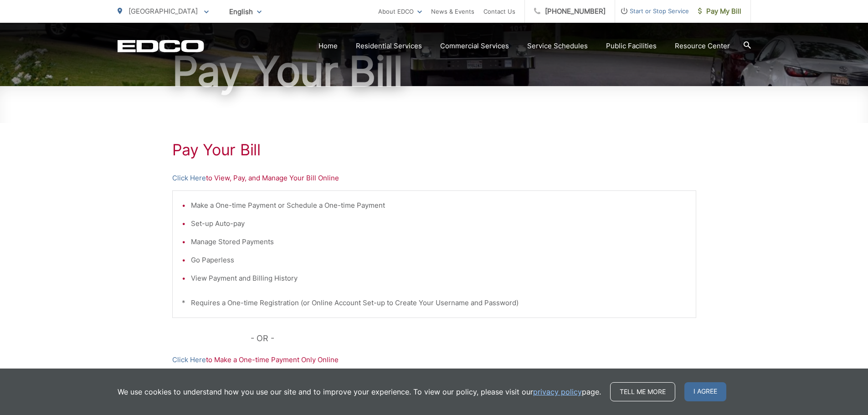 The image size is (868, 415). Describe the element at coordinates (500, 11) in the screenshot. I see `a: Contact Us` at that location.